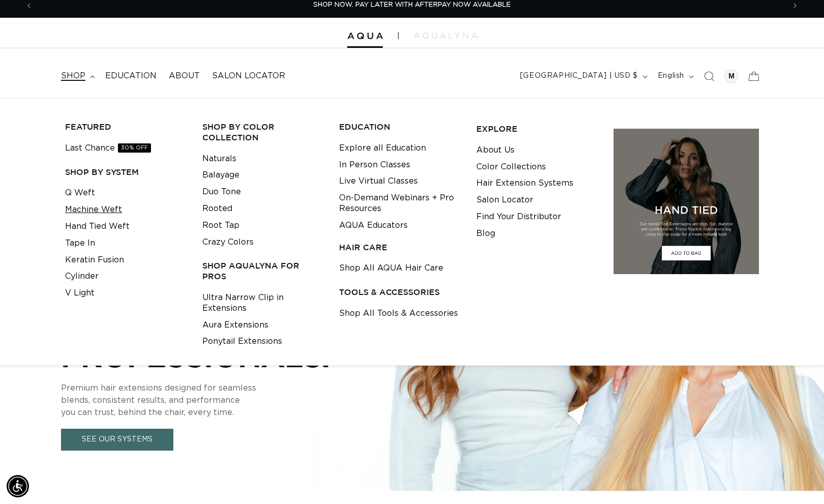 This screenshot has width=824, height=504. I want to click on a: About Us, so click(495, 150).